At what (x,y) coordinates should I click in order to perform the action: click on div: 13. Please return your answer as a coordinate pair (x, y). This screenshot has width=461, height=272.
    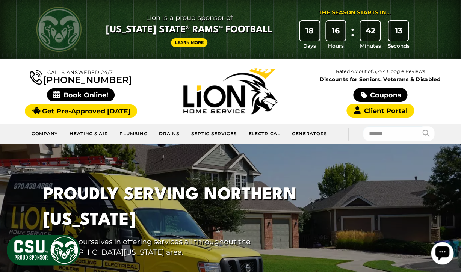
    Looking at the image, I should click on (398, 31).